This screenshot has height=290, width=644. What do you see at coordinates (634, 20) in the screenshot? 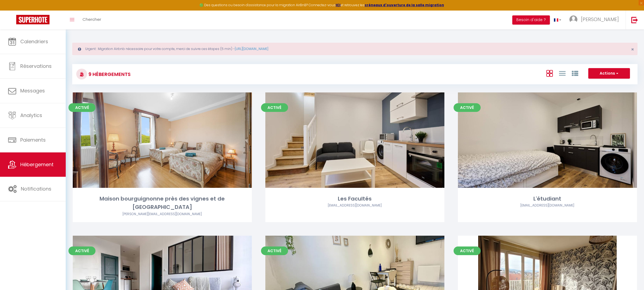
I see `img: logout` at bounding box center [634, 20].